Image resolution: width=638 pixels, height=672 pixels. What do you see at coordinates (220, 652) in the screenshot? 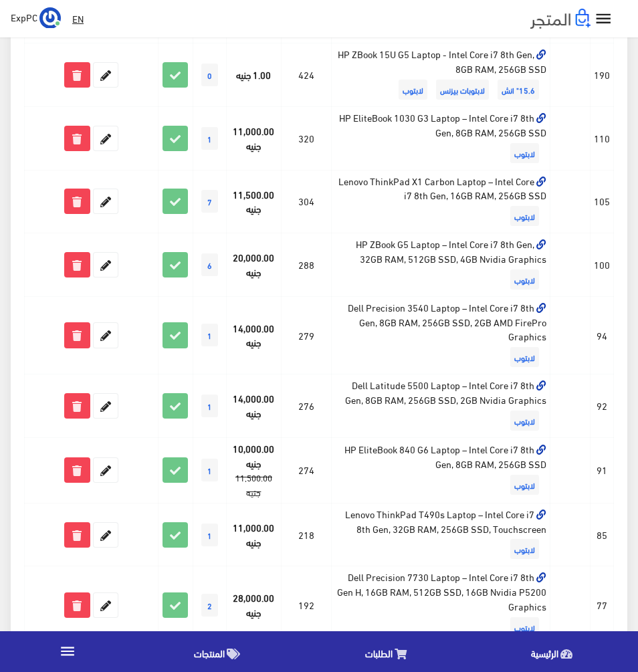
I see `a: المنتجات` at bounding box center [220, 652].